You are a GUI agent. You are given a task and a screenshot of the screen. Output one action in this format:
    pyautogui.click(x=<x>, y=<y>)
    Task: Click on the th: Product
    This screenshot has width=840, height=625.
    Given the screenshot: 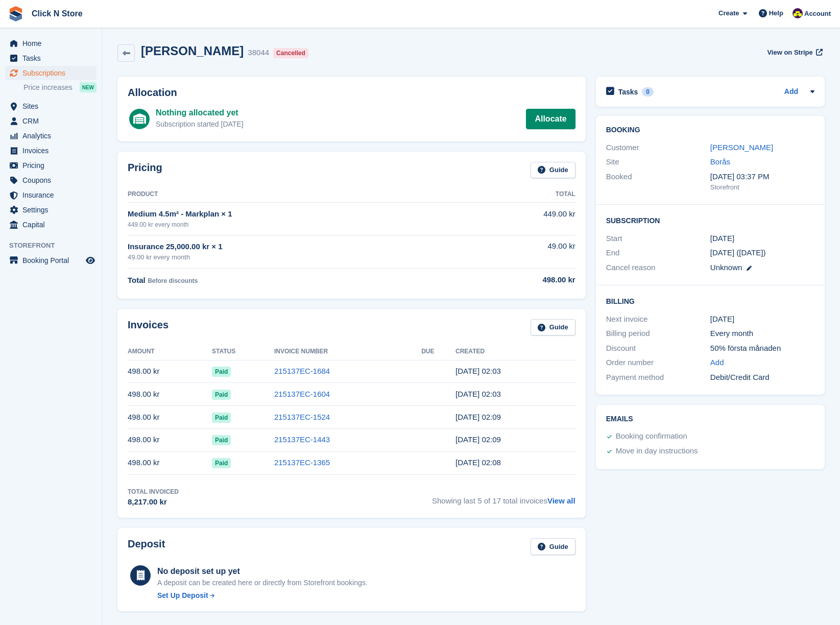 What is the action you would take?
    pyautogui.click(x=298, y=194)
    